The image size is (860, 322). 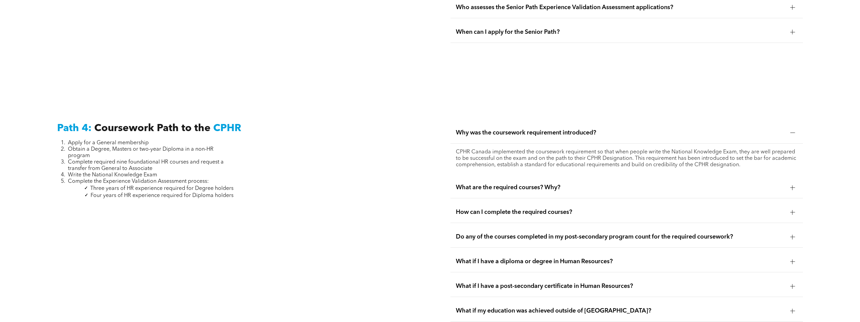 I want to click on span: Four years of HR experience required for Diploma holders, so click(x=162, y=196).